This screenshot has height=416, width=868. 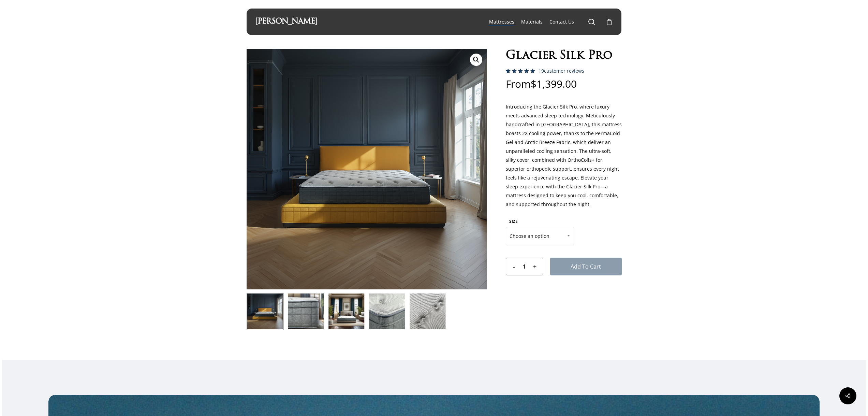 What do you see at coordinates (561, 71) in the screenshot?
I see `a: 19customer reviews` at bounding box center [561, 71].